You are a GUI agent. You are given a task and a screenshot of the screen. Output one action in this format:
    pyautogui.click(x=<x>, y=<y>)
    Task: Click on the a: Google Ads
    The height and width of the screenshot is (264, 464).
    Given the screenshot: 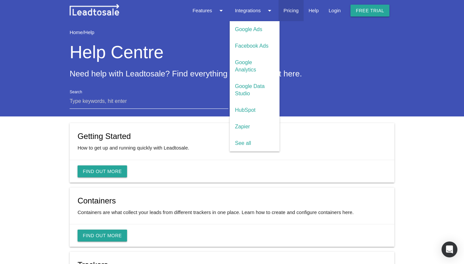 What is the action you would take?
    pyautogui.click(x=255, y=29)
    